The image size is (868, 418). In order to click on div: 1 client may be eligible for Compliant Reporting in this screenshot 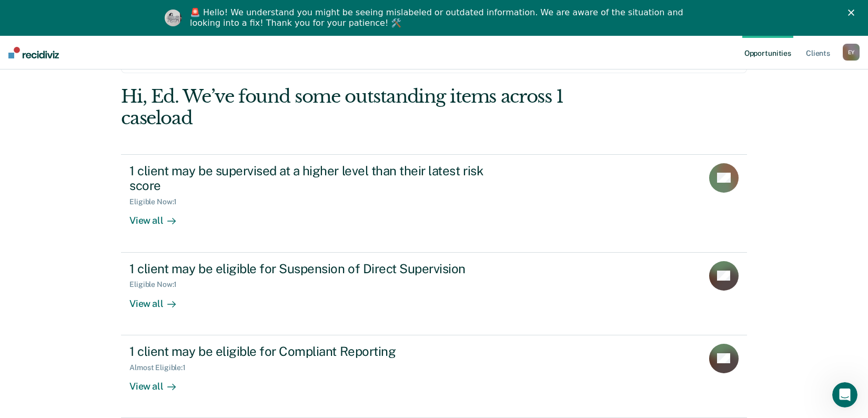, I will do `click(314, 351)`.